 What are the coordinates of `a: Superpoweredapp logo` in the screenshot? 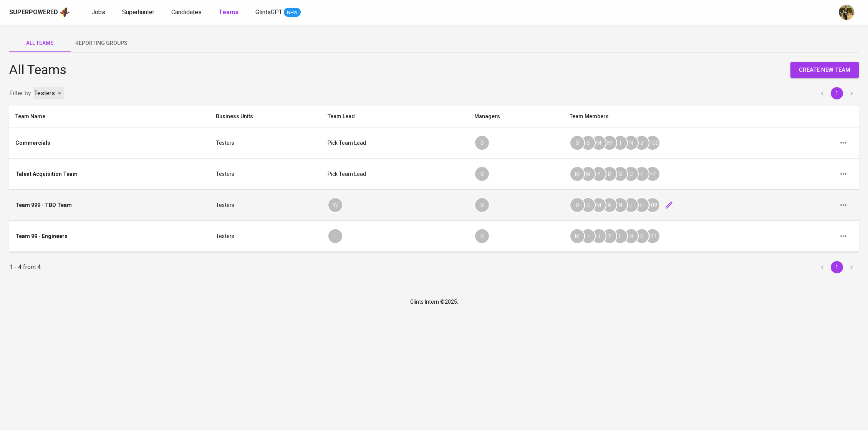 It's located at (40, 12).